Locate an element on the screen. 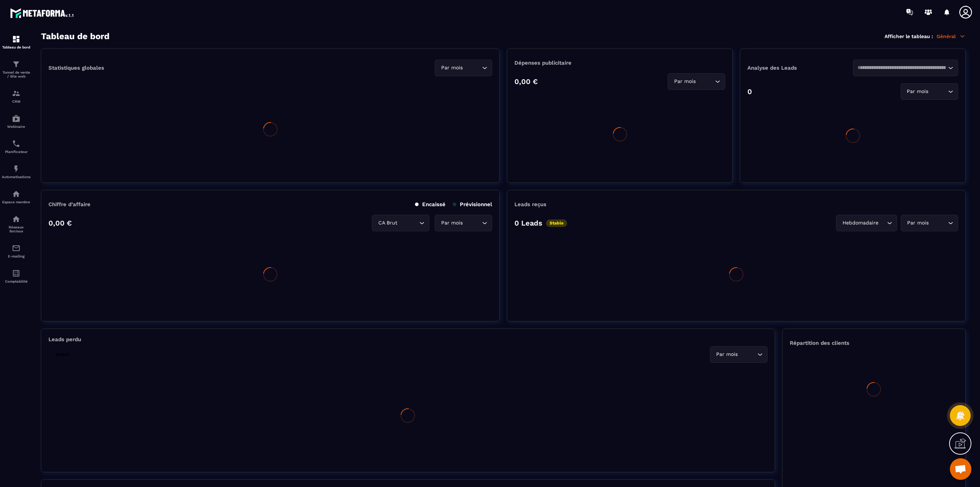 The height and width of the screenshot is (487, 980). p: Webinaire is located at coordinates (16, 127).